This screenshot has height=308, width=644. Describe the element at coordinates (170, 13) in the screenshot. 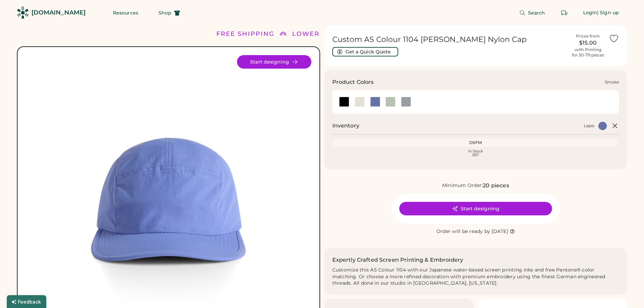

I see `button: Shop` at that location.